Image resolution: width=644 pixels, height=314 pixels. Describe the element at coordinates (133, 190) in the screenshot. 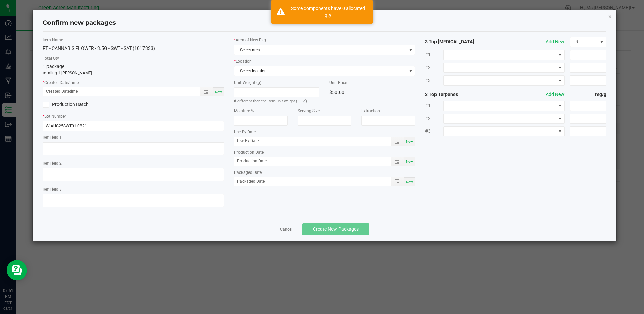

I see `label: Ref Field 3` at that location.